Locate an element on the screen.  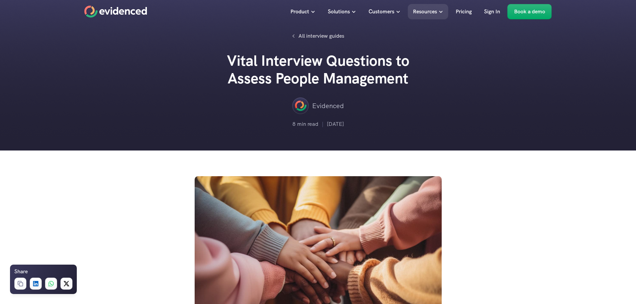
p: Product is located at coordinates (300, 12).